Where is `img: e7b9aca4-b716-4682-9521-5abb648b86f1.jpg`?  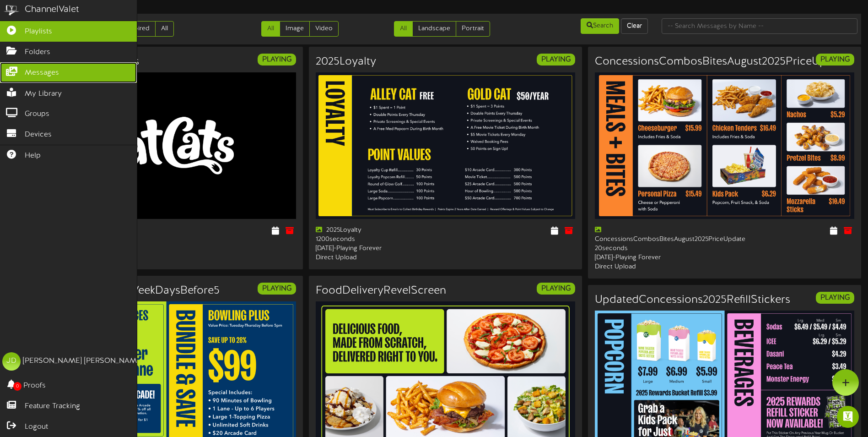
img: e7b9aca4-b716-4682-9521-5abb648b86f1.jpg is located at coordinates (725, 145).